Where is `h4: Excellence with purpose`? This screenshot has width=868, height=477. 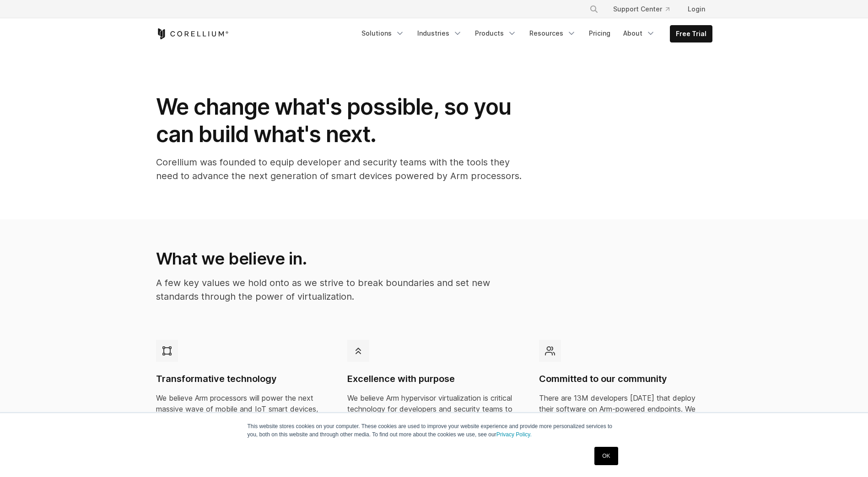 h4: Excellence with purpose is located at coordinates (434, 379).